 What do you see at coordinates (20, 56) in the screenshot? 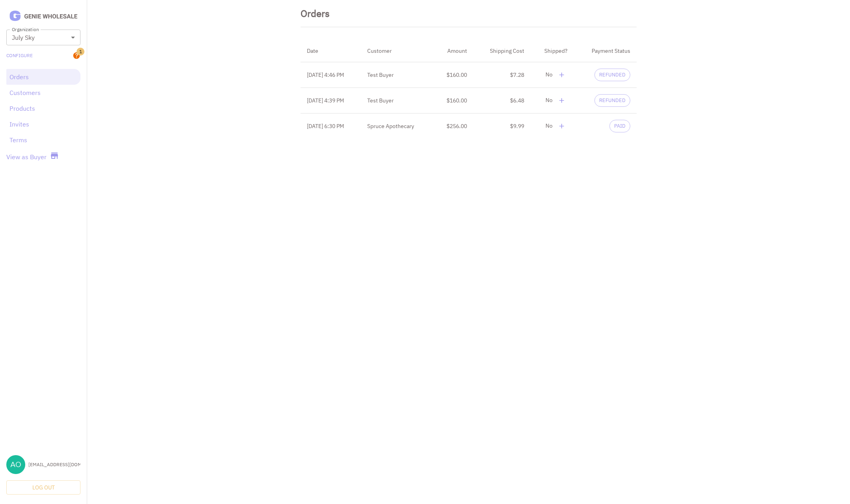
I see `a: Configure` at bounding box center [20, 56].